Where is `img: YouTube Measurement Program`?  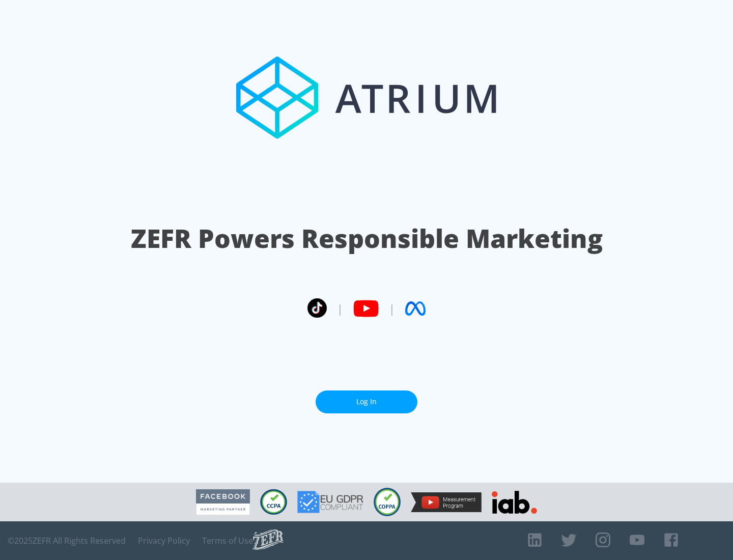
img: YouTube Measurement Program is located at coordinates (446, 502).